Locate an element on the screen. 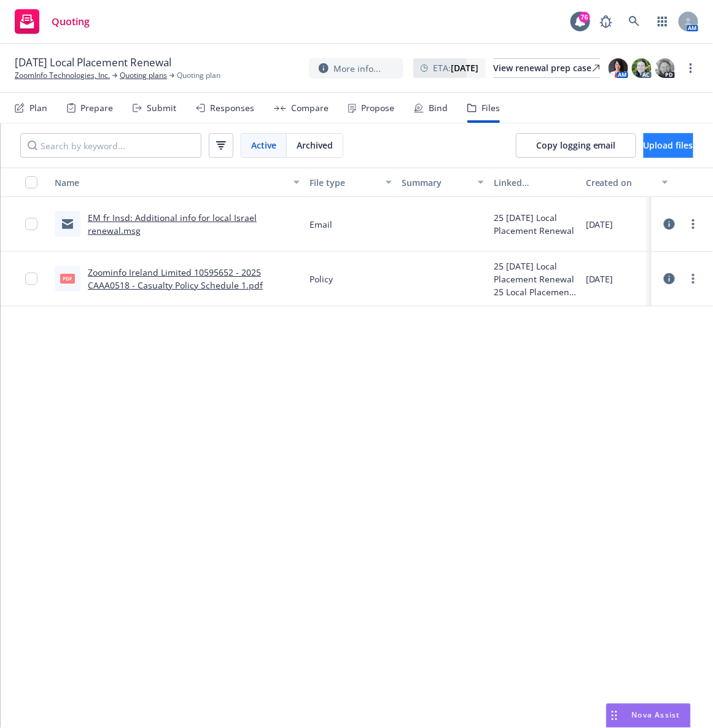 Image resolution: width=713 pixels, height=728 pixels. div: Summary is located at coordinates (435, 183).